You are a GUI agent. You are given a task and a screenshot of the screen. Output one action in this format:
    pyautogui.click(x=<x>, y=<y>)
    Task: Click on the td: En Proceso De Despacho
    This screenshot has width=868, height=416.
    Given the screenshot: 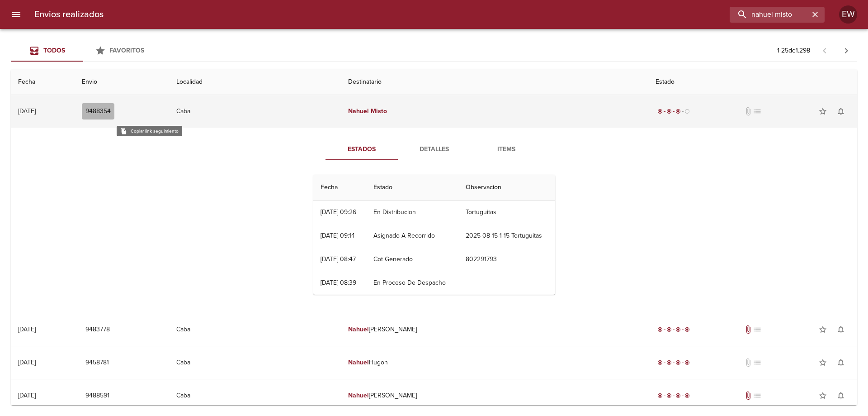 What is the action you would take?
    pyautogui.click(x=412, y=283)
    